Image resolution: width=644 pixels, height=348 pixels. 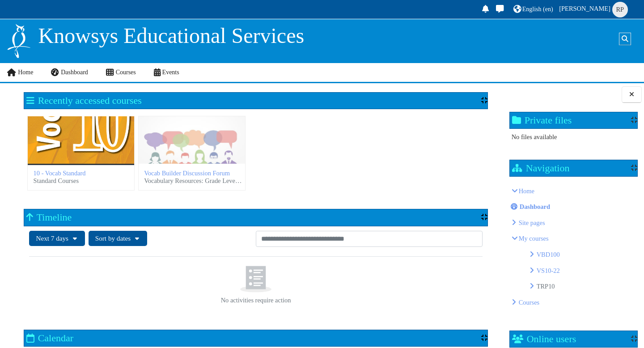 What do you see at coordinates (50, 338) in the screenshot?
I see `h2: Calendar` at bounding box center [50, 338].